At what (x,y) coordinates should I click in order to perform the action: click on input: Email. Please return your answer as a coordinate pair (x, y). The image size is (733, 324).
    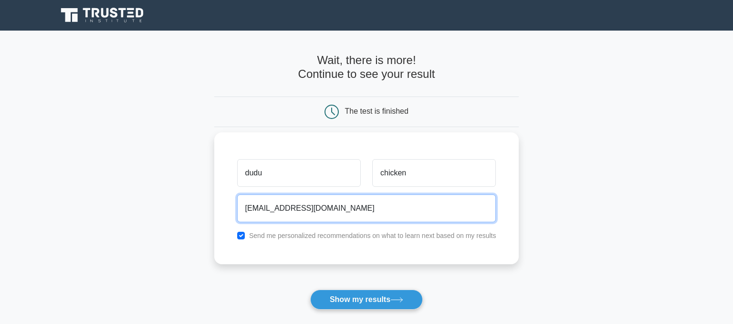
    Looking at the image, I should click on (367, 208).